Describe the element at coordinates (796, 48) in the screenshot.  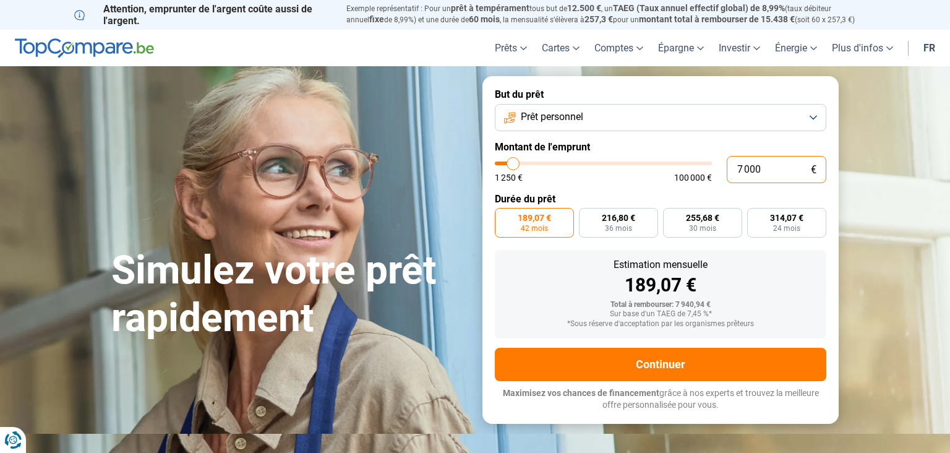
I see `a: Énergie` at that location.